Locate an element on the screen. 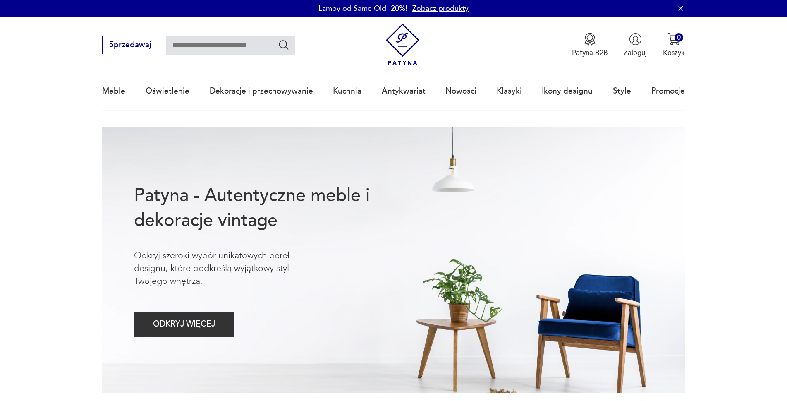 The width and height of the screenshot is (787, 401). button: ODKRYJ WIĘCEJ is located at coordinates (184, 324).